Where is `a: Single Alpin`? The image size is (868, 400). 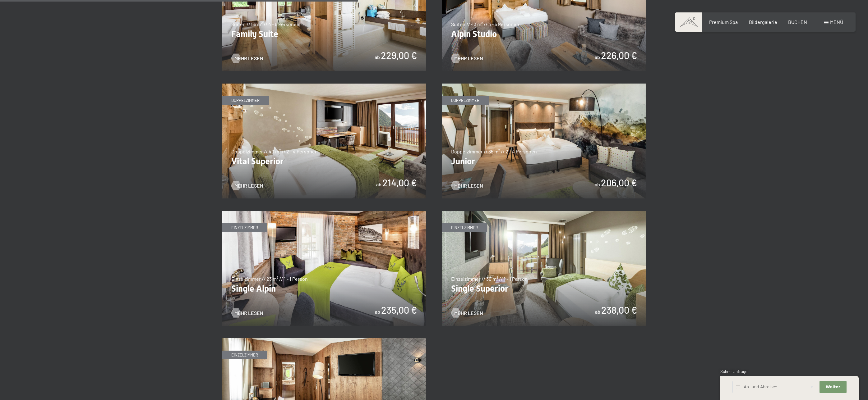
a: Single Alpin is located at coordinates (324, 214).